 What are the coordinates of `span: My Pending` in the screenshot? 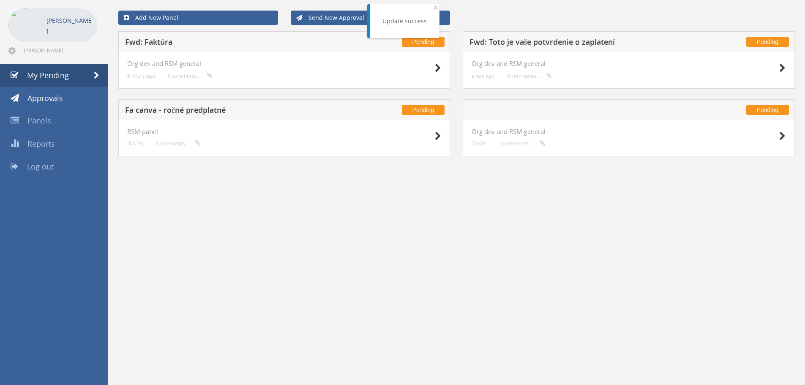 It's located at (48, 75).